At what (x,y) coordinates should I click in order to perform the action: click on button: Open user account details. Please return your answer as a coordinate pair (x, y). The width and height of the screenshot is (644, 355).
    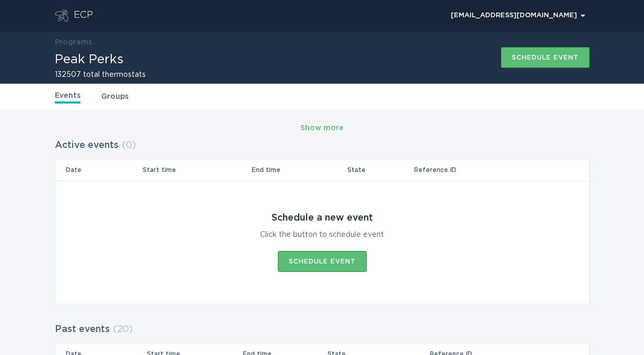
    Looking at the image, I should click on (518, 16).